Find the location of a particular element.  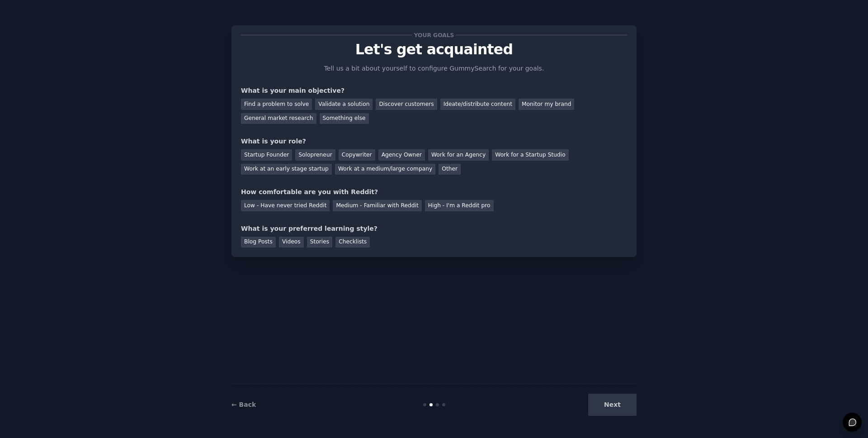

div: Videos is located at coordinates (291, 242).